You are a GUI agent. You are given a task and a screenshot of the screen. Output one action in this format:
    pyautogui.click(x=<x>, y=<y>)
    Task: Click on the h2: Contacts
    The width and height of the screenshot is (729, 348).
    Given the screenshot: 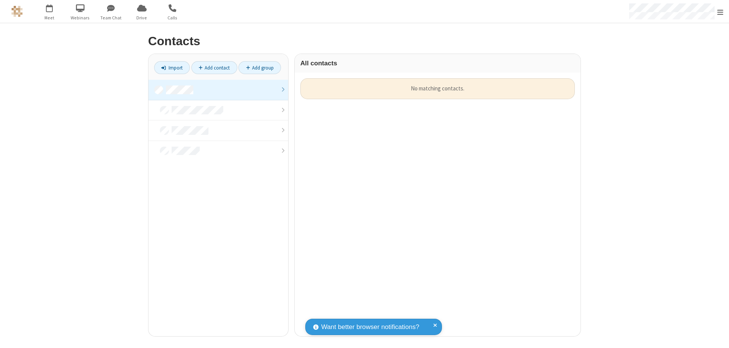 What is the action you would take?
    pyautogui.click(x=365, y=41)
    